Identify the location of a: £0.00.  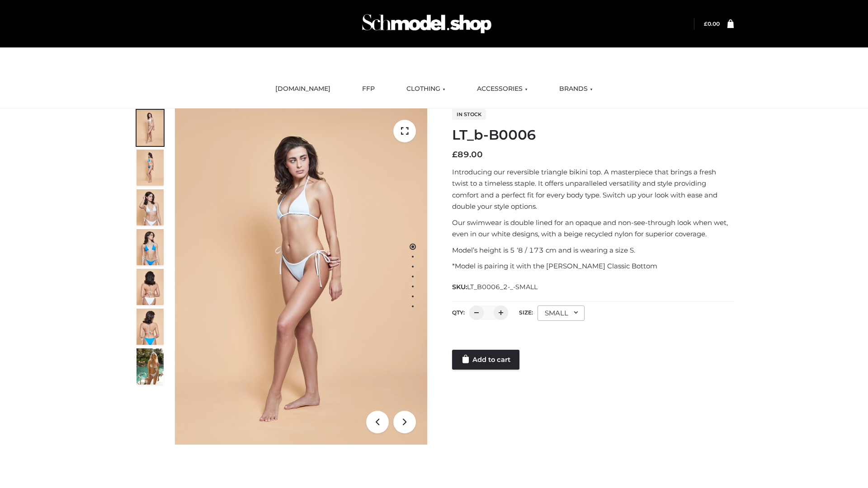
(711, 24).